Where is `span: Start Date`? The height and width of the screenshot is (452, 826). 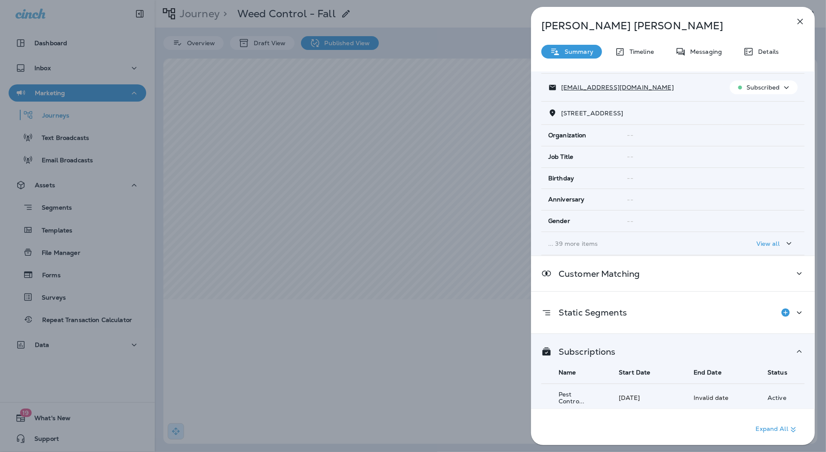 span: Start Date is located at coordinates (635, 372).